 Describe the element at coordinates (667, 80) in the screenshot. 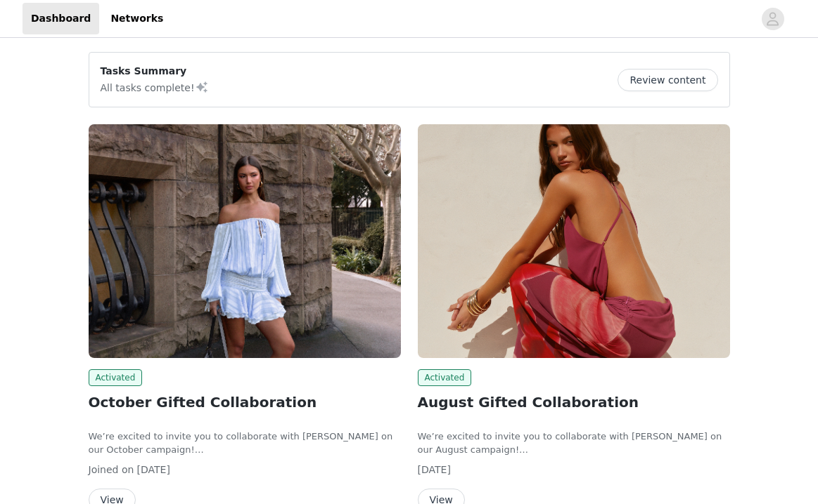

I see `button: Review content` at that location.